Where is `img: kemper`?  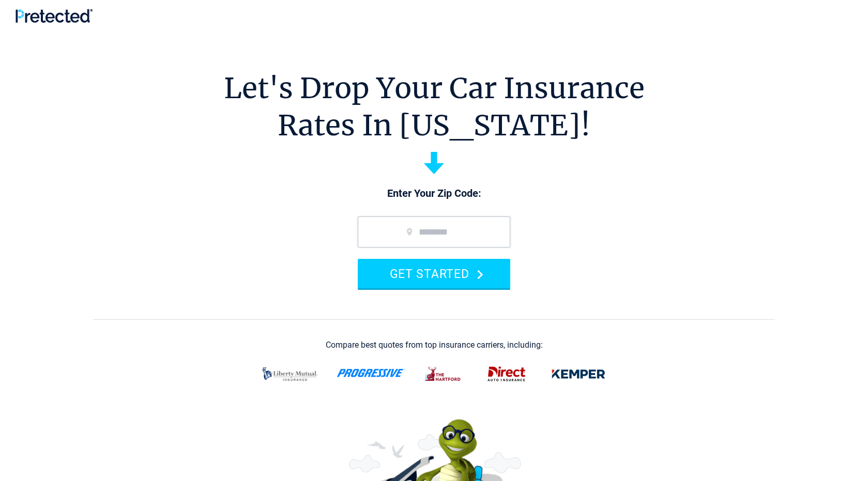 img: kemper is located at coordinates (578, 374).